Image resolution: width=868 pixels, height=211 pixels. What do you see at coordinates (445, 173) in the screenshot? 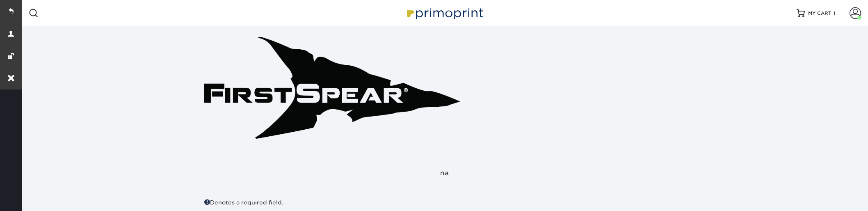
I see `div: na` at bounding box center [445, 173].